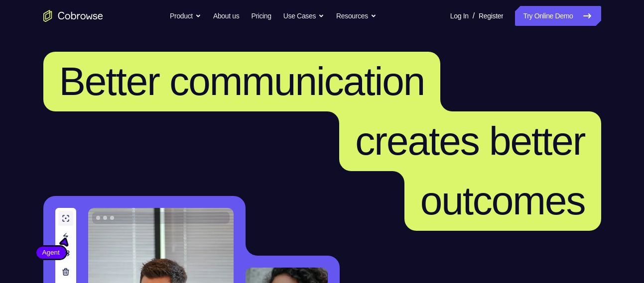 The image size is (644, 283). Describe the element at coordinates (51, 253) in the screenshot. I see `span: Agent` at that location.